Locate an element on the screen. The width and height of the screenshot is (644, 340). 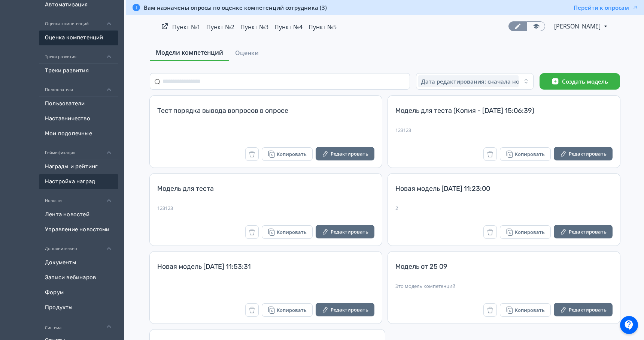
a: Наставничество is located at coordinates (79, 119).